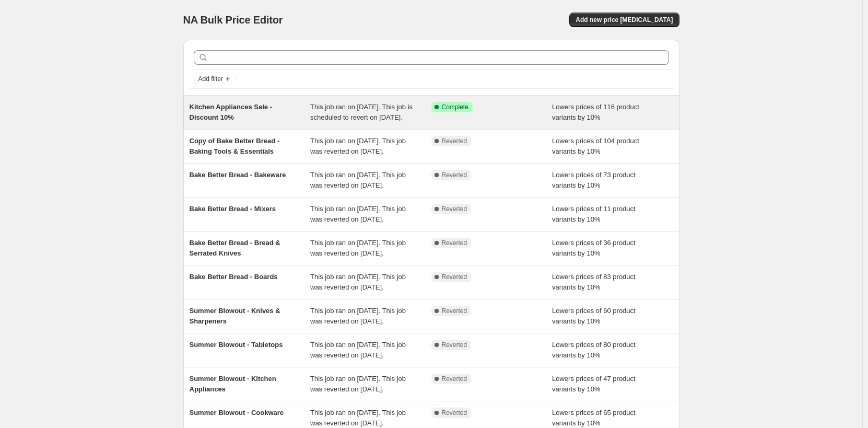 The width and height of the screenshot is (868, 428). I want to click on span: Lowers prices of 116 product variants by 10%, so click(595, 112).